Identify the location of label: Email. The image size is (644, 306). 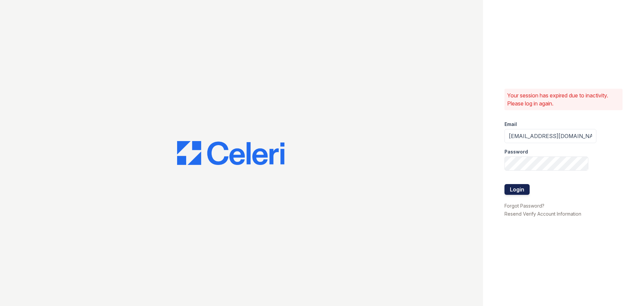
(511, 124).